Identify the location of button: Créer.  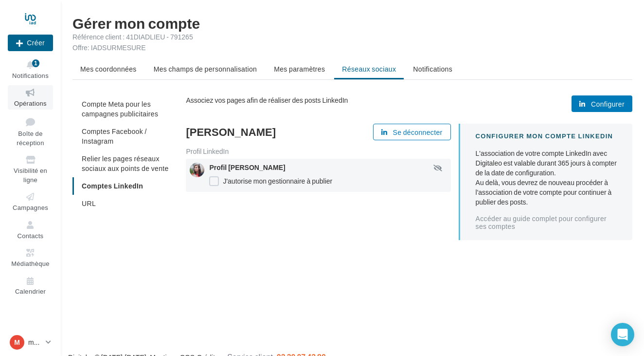
(30, 43).